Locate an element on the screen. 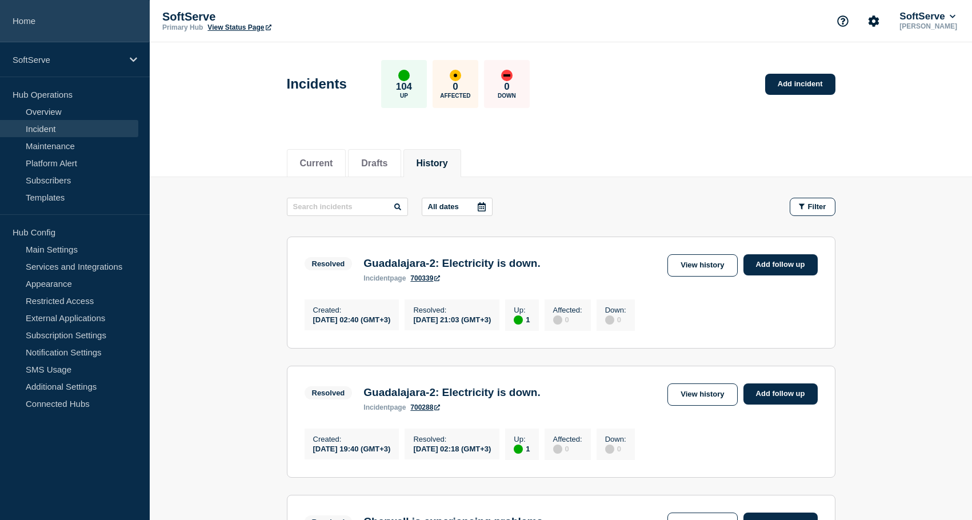 This screenshot has width=972, height=520. button: Current is located at coordinates (317, 164).